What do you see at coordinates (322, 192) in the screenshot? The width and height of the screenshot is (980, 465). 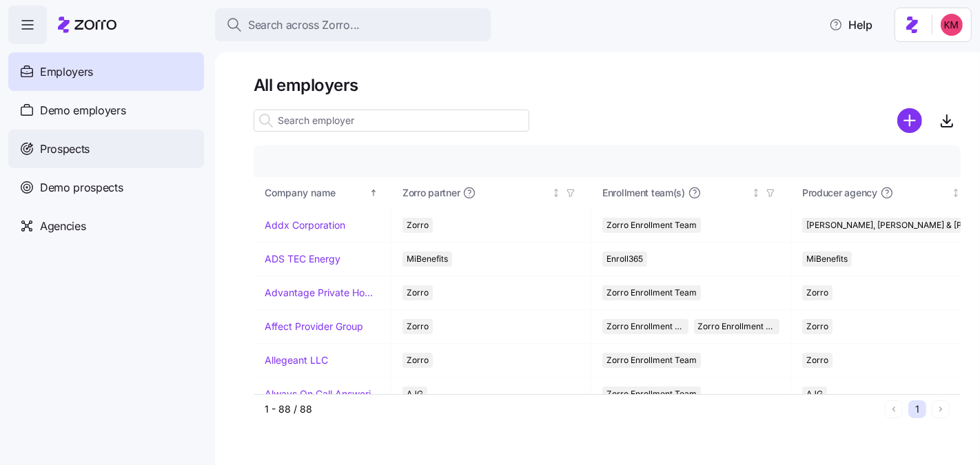 I see `th: Company nameSorted ascending` at bounding box center [322, 192].